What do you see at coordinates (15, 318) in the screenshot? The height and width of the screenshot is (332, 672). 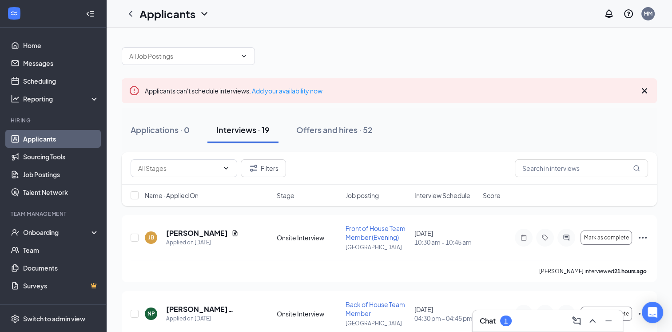 I see `svg: Settings` at bounding box center [15, 318].